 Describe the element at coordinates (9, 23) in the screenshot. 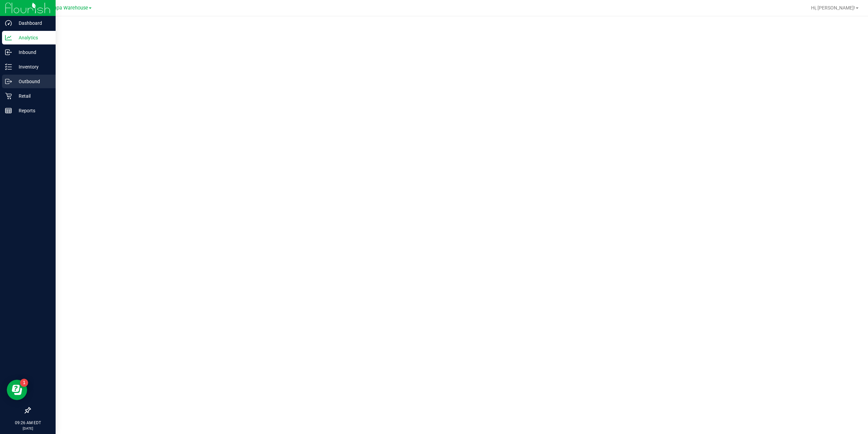

I see `inline-svg: Dashboard` at that location.